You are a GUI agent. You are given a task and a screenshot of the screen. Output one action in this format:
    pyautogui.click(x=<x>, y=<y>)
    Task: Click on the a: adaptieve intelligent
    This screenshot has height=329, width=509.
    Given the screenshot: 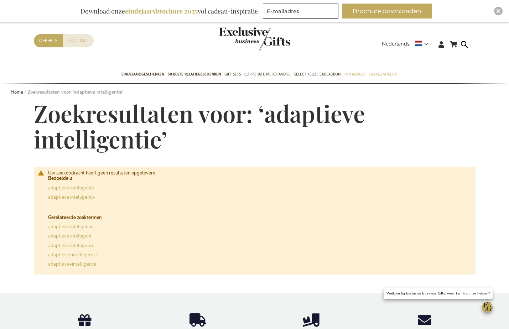 What is the action you would take?
    pyautogui.click(x=70, y=236)
    